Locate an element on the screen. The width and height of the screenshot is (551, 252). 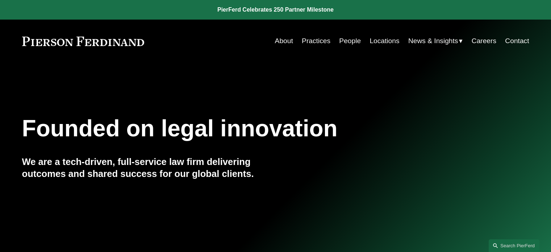
span: News & Insights is located at coordinates (433, 41).